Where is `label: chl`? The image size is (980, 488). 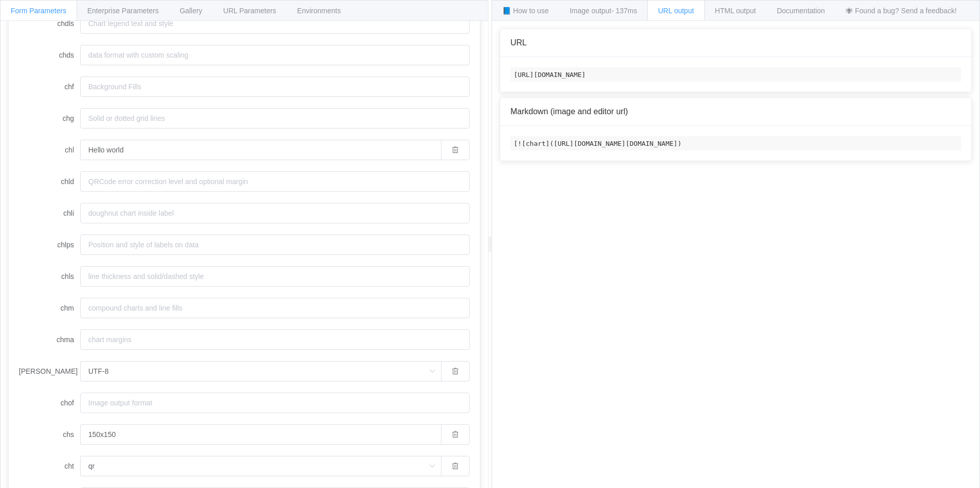 label: chl is located at coordinates (49, 150).